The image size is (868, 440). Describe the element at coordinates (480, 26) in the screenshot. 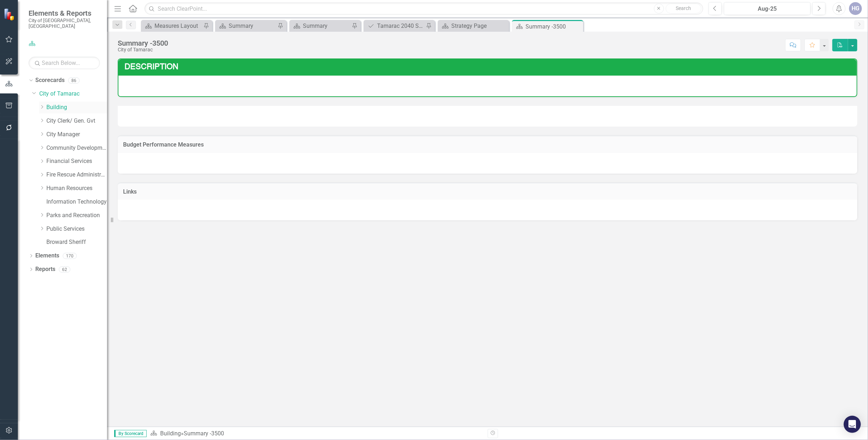

I see `div: Strategy Page` at that location.